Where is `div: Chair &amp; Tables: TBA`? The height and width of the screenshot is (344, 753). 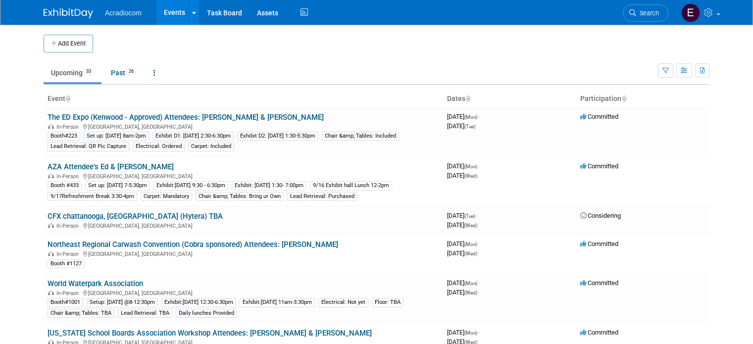 div: Chair &amp; Tables: TBA is located at coordinates (81, 313).